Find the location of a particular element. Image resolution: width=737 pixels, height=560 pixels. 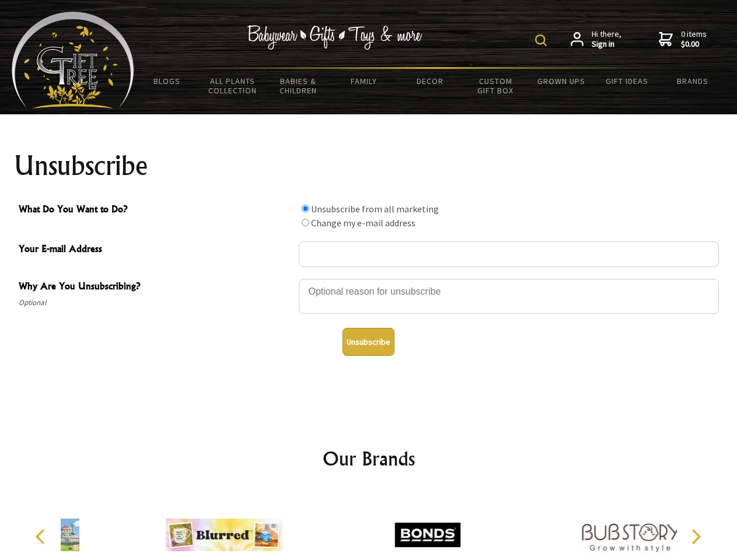

span: Why Are You Unsubscribing? is located at coordinates (156, 287).